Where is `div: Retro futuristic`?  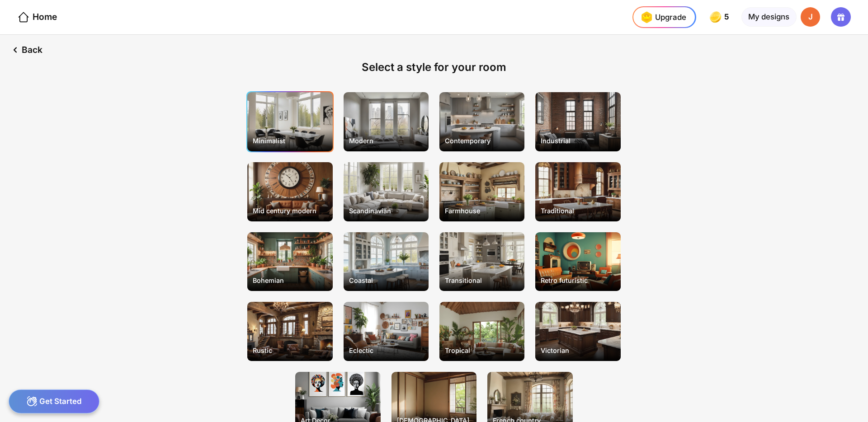 div: Retro futuristic is located at coordinates (578, 281).